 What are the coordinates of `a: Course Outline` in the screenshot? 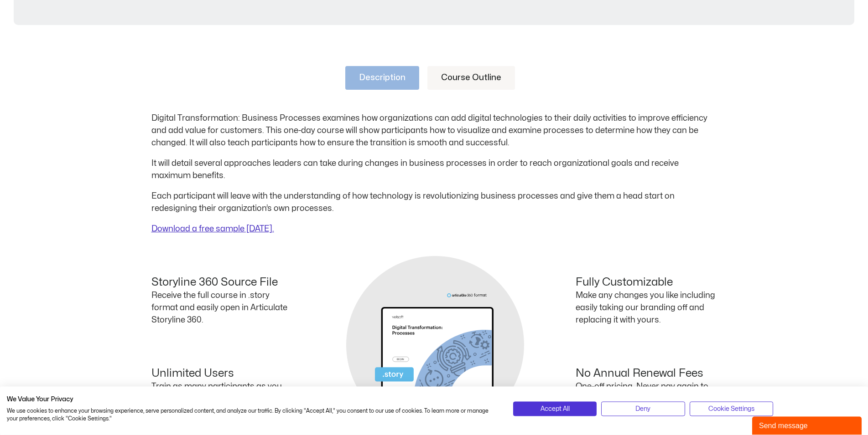 It's located at (471, 78).